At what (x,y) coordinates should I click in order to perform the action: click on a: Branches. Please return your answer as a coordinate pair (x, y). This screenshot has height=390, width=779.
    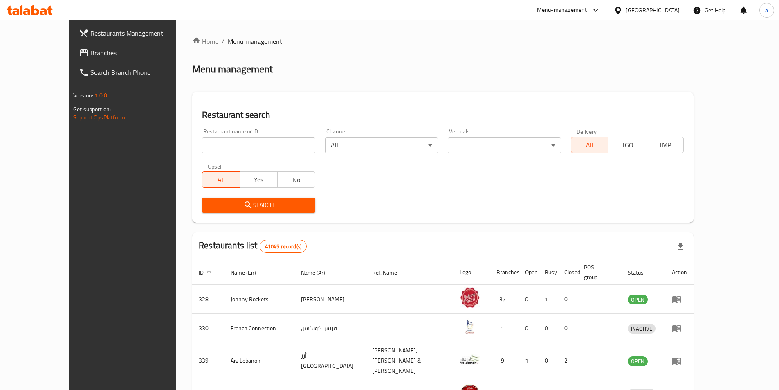
    Looking at the image, I should click on (136, 53).